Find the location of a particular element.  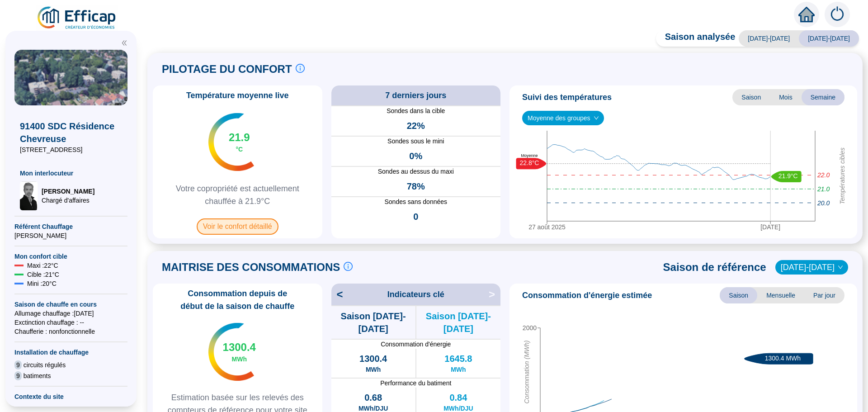

span: Sondes au dessus du maxi is located at coordinates (416, 171).